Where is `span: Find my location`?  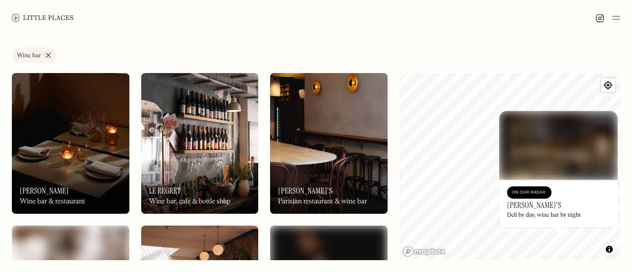 span: Find my location is located at coordinates (608, 85).